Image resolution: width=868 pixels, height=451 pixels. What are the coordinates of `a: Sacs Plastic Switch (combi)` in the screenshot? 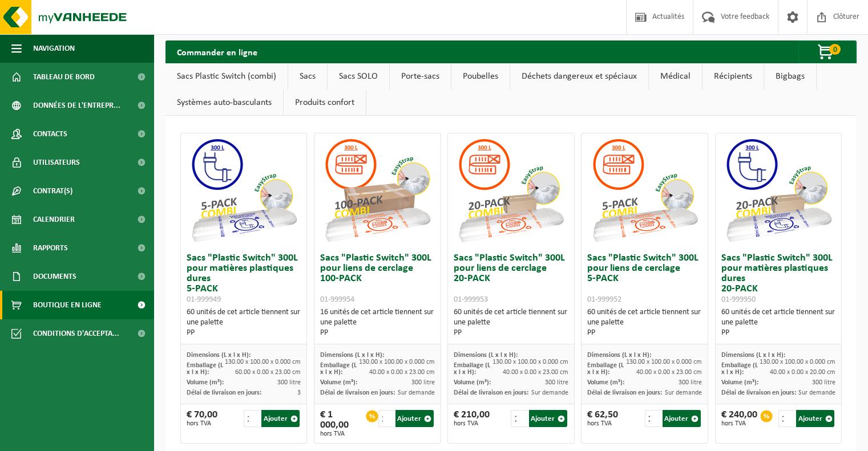 It's located at (226, 77).